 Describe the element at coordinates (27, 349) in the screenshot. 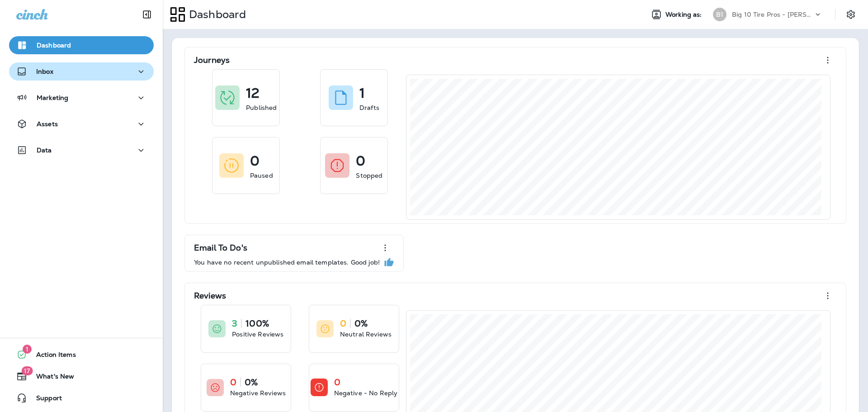

I see `span: 1` at that location.